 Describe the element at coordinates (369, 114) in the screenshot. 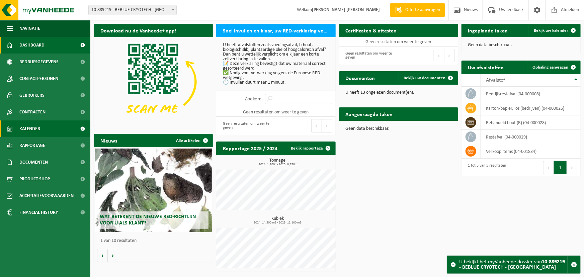

I see `h2: Aangevraagde taken` at that location.